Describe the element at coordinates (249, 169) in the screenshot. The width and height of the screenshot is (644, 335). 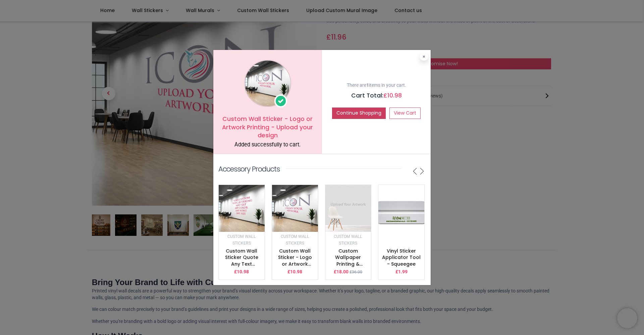
I see `p: Accessory Products` at that location.